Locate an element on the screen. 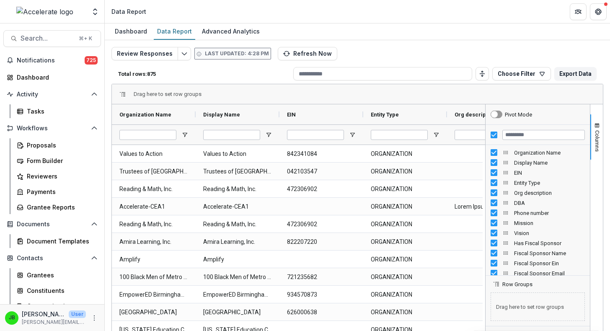 The image size is (610, 331). div: DBA Column is located at coordinates (538, 203).